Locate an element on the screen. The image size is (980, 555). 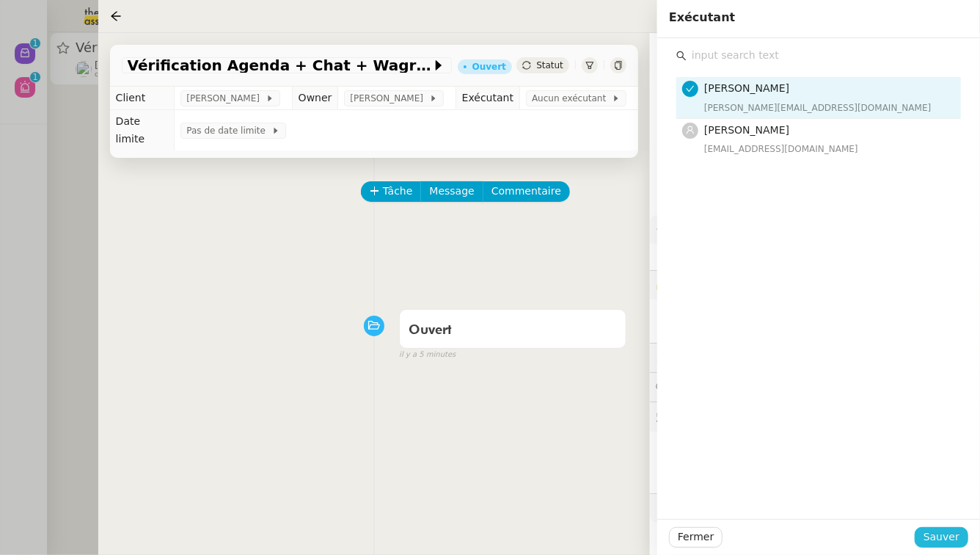
span: Message is located at coordinates (451, 191).